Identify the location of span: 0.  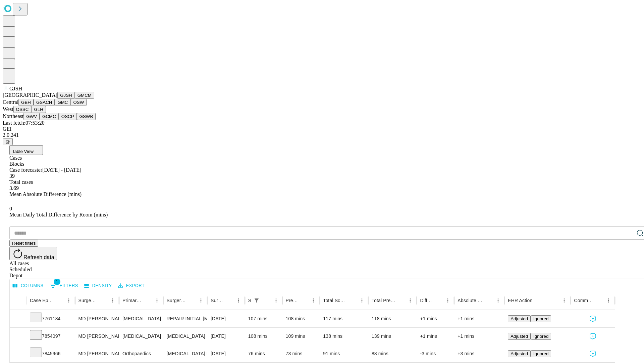
(11, 208).